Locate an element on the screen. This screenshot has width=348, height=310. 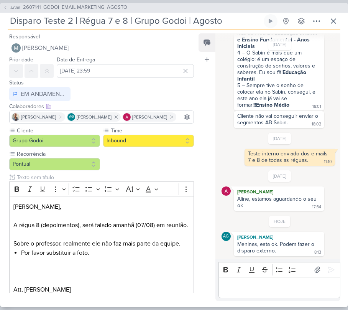
label: Cliente is located at coordinates (58, 130).